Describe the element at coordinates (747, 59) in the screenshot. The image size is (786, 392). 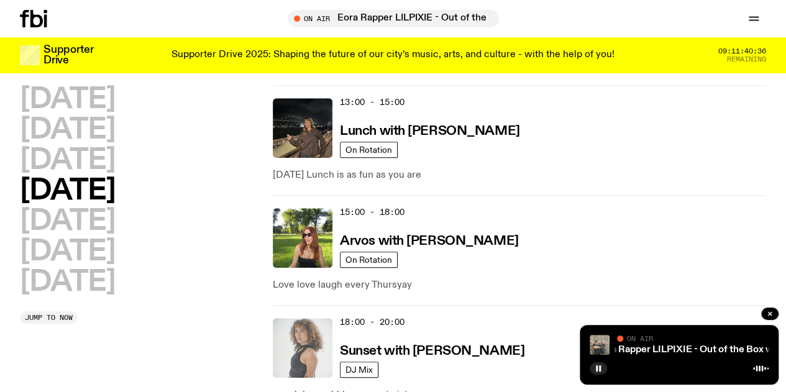
I see `span: Remaining` at that location.